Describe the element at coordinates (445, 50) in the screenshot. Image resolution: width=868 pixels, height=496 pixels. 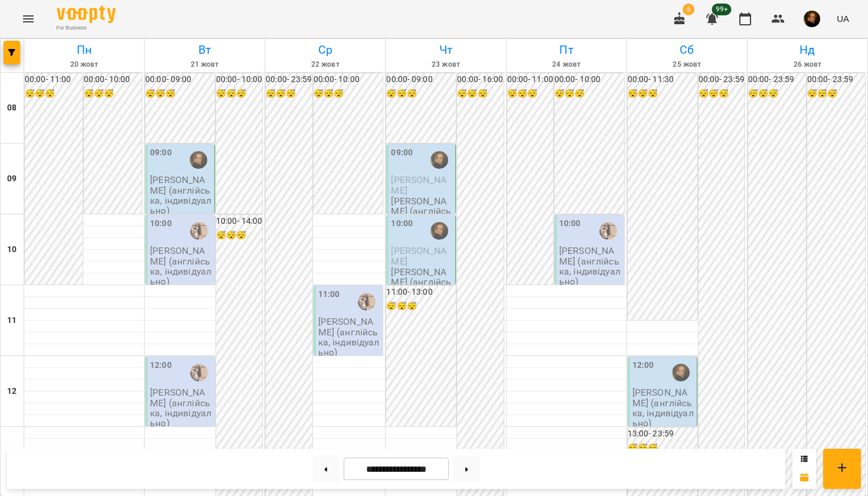
I see `h6: Чт` at that location.